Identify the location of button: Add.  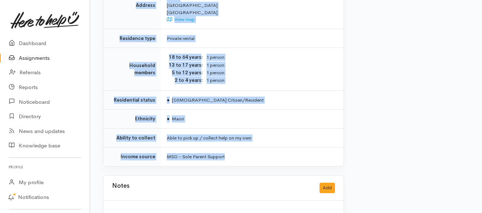
(327, 188).